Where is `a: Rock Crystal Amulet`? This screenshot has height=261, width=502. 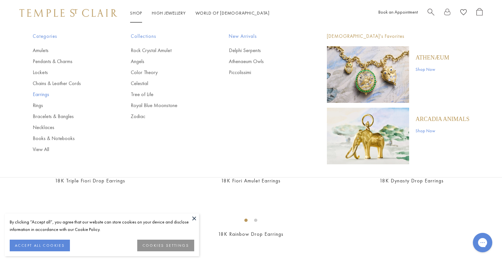 a: Rock Crystal Amulet is located at coordinates (167, 50).